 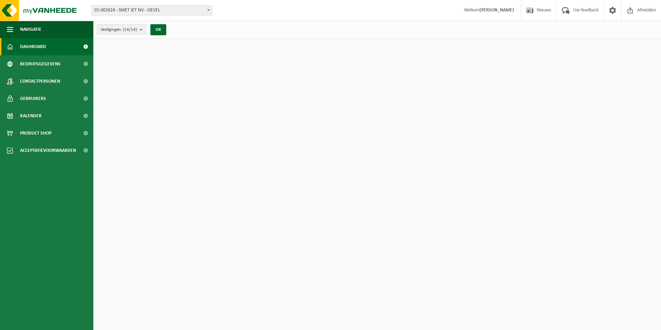 What do you see at coordinates (119, 30) in the screenshot?
I see `span: Vestigingen` at bounding box center [119, 30].